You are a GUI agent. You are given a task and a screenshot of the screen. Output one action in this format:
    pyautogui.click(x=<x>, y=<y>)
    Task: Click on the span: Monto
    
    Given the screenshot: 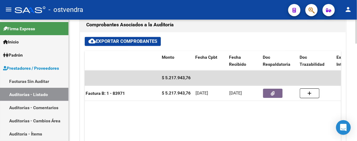 What is the action you would take?
    pyautogui.click(x=168, y=58)
    